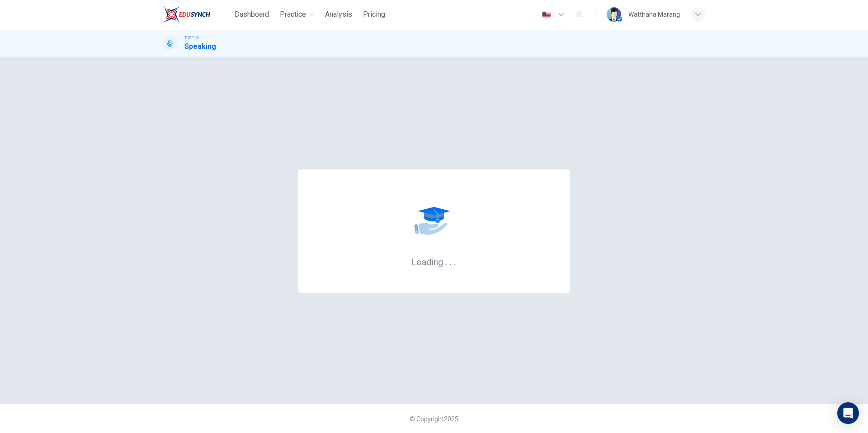 This screenshot has height=433, width=868. I want to click on button: Analysis, so click(339, 14).